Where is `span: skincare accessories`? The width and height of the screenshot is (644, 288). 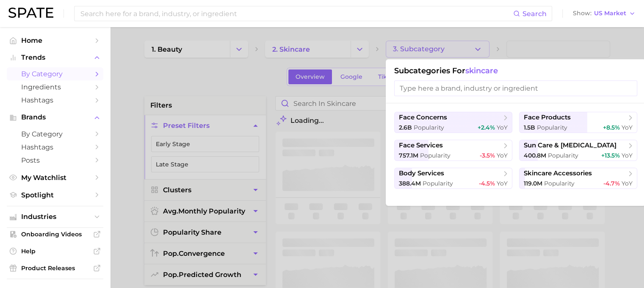
span: skincare accessories is located at coordinates (558, 174).